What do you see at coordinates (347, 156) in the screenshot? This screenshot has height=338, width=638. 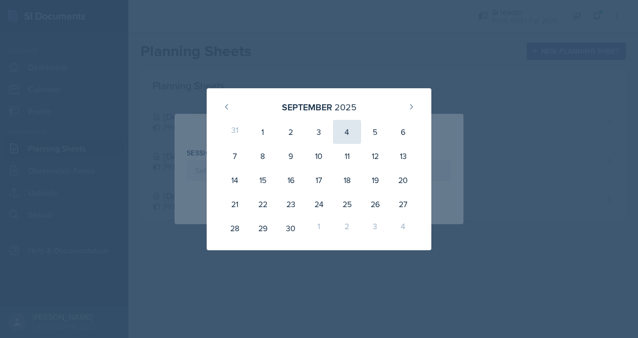 I see `div: 11` at bounding box center [347, 156].